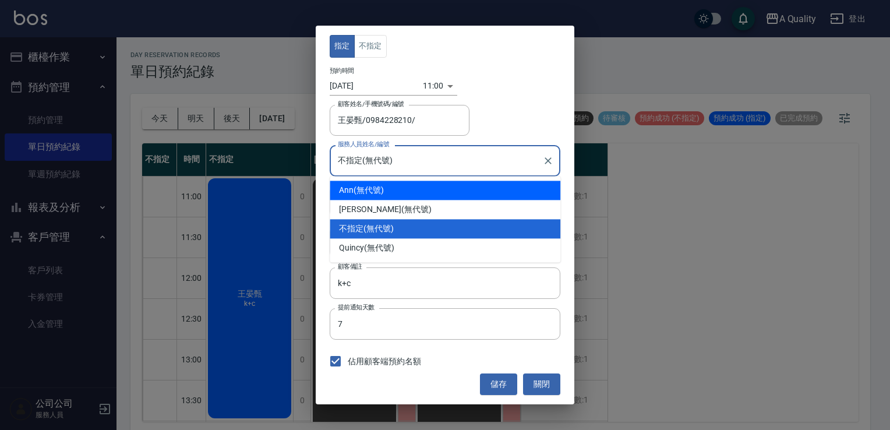 The height and width of the screenshot is (430, 890). I want to click on label: 提前通知天數, so click(356, 307).